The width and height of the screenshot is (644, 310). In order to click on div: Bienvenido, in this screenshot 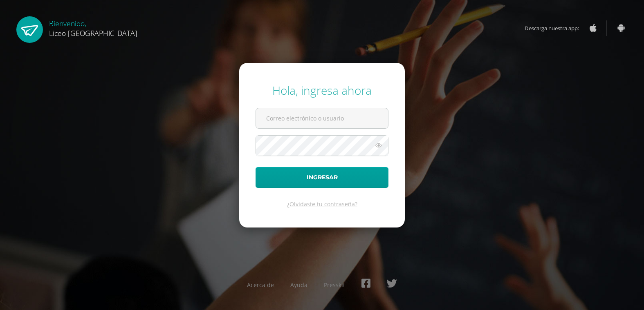, I will do `click(93, 27)`.